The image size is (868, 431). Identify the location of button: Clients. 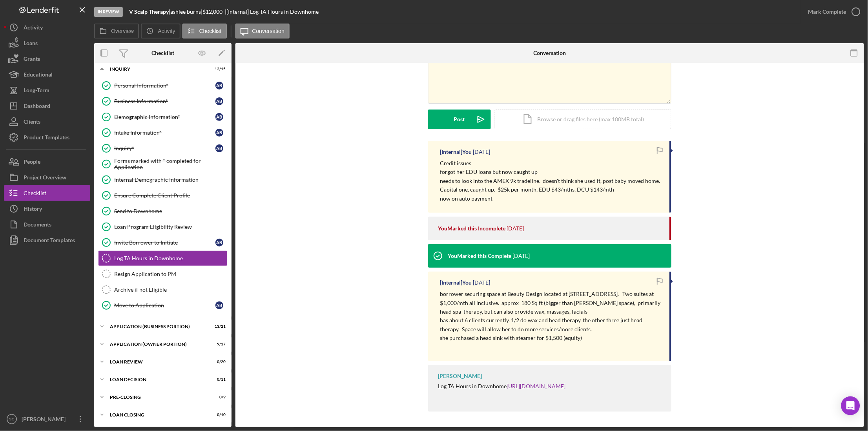
(47, 122).